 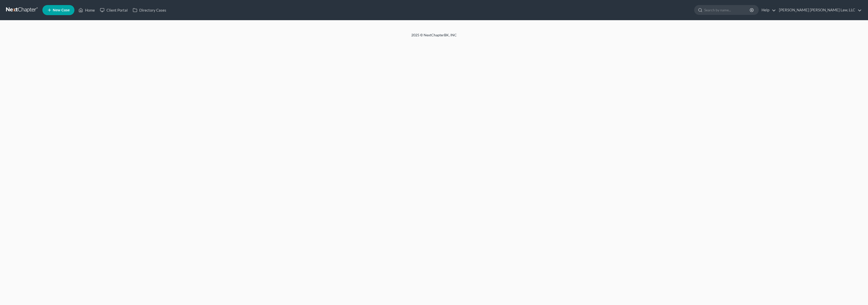 What do you see at coordinates (114, 10) in the screenshot?
I see `a: Client Portal` at bounding box center [114, 10].